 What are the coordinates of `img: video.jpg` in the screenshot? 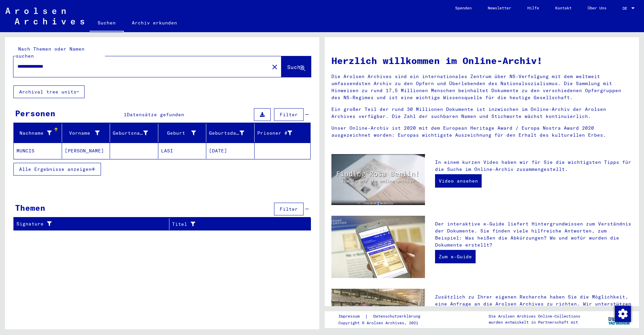 It's located at (378, 180).